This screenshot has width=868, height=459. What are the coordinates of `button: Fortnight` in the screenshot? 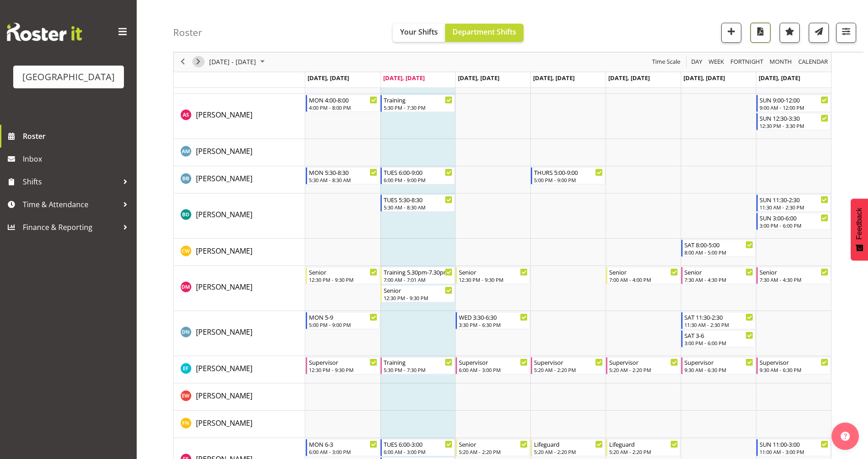 It's located at (747, 62).